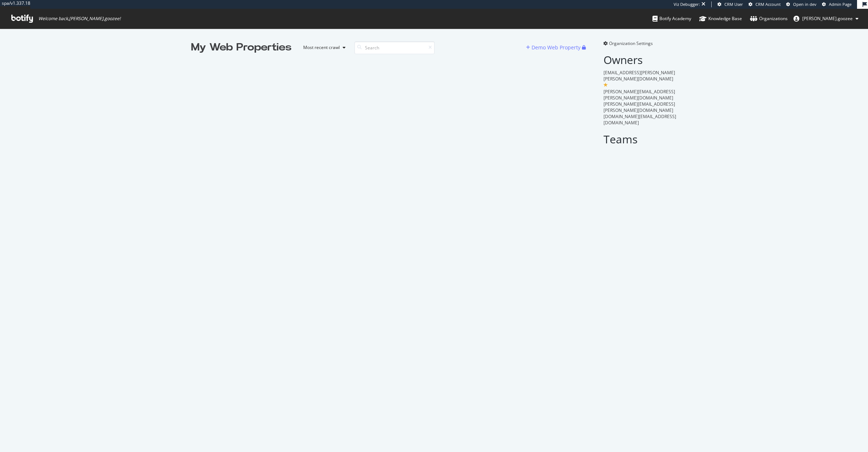 Image resolution: width=868 pixels, height=452 pixels. Describe the element at coordinates (395, 47) in the screenshot. I see `input: Search` at that location.